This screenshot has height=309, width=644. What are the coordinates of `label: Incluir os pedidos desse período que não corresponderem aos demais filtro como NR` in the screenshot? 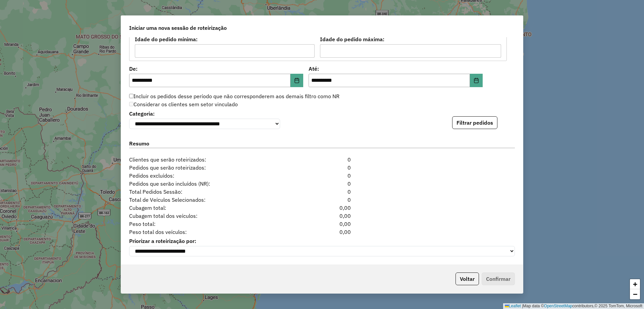 It's located at (234, 96).